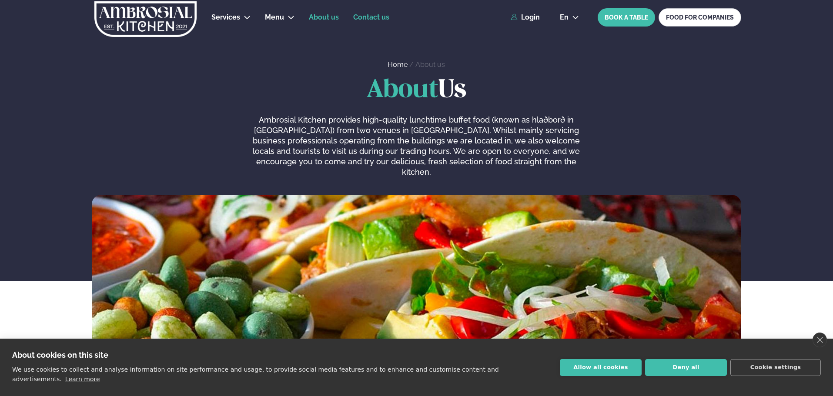 This screenshot has height=396, width=833. Describe the element at coordinates (371, 17) in the screenshot. I see `span: Contact us` at that location.